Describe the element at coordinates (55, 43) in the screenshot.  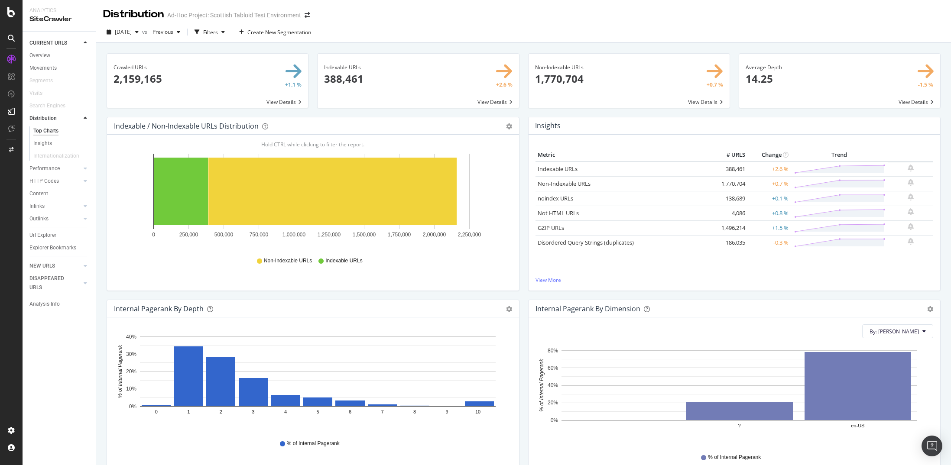
I see `a: CURRENT URLS` at that location.